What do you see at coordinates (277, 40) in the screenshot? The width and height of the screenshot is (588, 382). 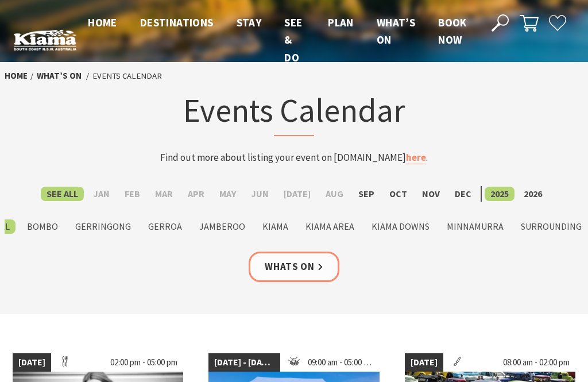 I see `nav: Main Menu` at bounding box center [277, 40].